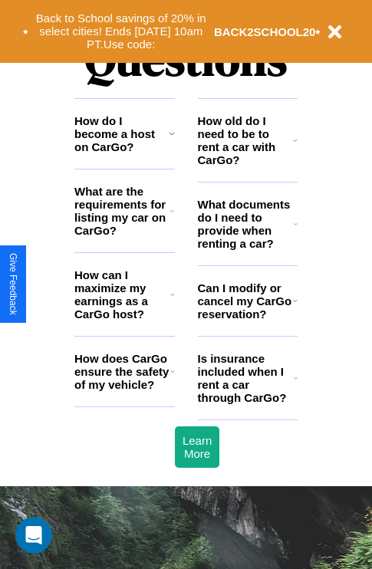 The width and height of the screenshot is (372, 569). What do you see at coordinates (246, 378) in the screenshot?
I see `h3: Is insurance included when I rent a car through CarGo?` at bounding box center [246, 378].